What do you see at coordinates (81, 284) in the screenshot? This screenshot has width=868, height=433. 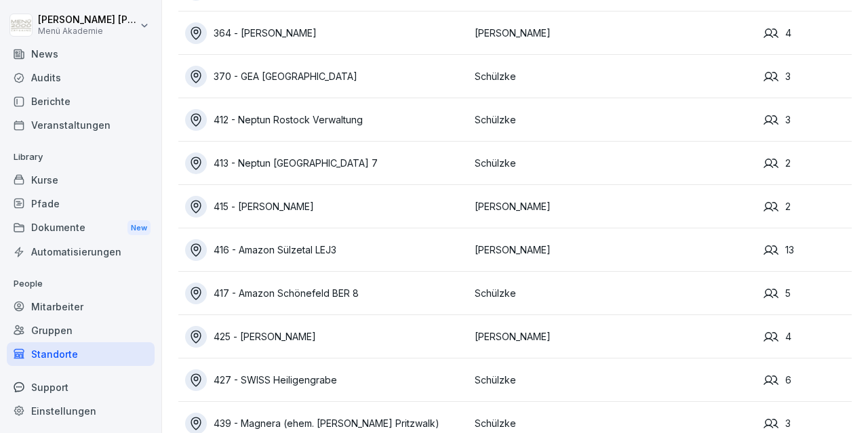 I see `p: People` at bounding box center [81, 284].